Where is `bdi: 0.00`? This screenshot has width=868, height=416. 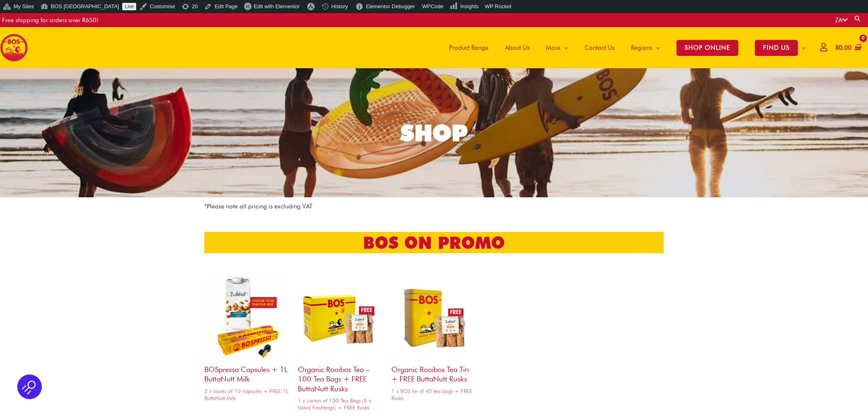 bdi: 0.00 is located at coordinates (844, 48).